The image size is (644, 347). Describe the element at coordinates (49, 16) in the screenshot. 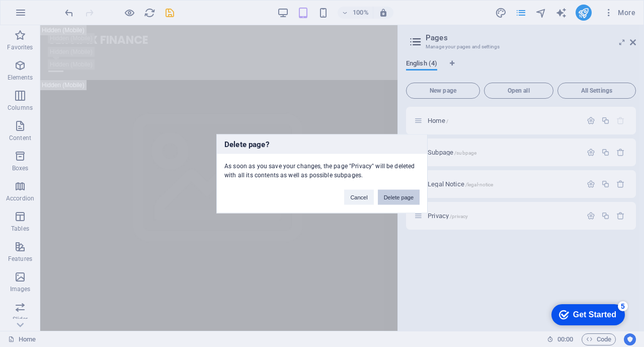

I see `div: Get Started` at that location.